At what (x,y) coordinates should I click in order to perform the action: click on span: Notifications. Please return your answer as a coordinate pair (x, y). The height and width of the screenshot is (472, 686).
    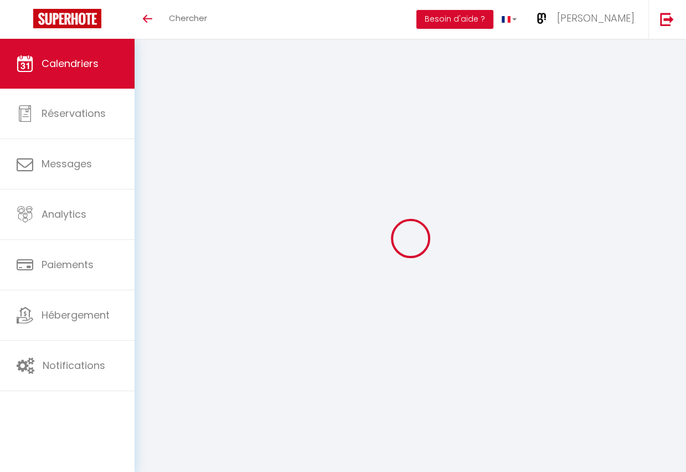
    Looking at the image, I should click on (74, 365).